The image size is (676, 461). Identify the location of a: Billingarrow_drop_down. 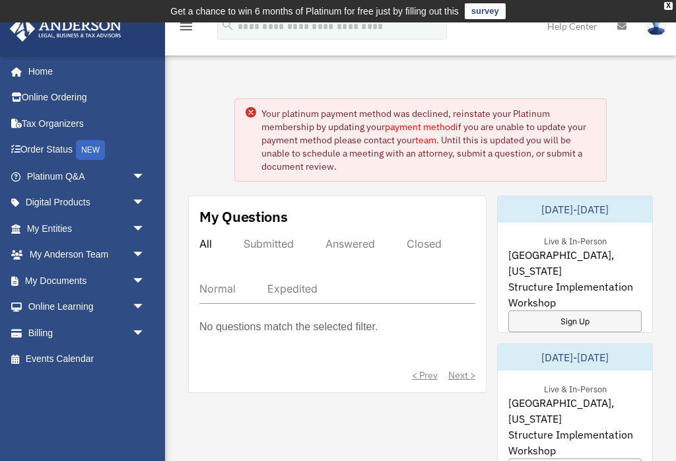
(87, 333).